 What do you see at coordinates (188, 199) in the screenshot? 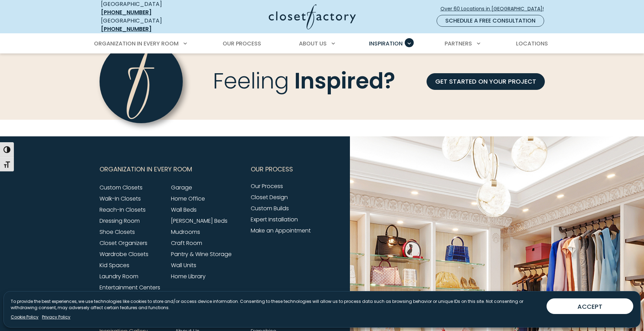
I see `a: Home Office` at bounding box center [188, 199].